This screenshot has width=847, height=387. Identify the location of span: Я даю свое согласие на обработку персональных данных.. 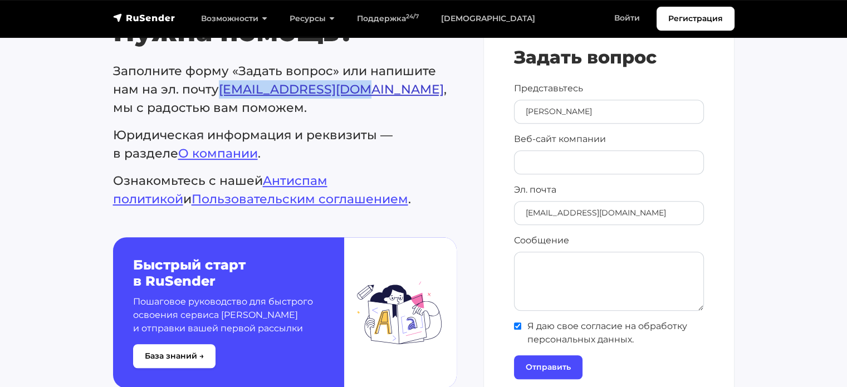
(609, 333).